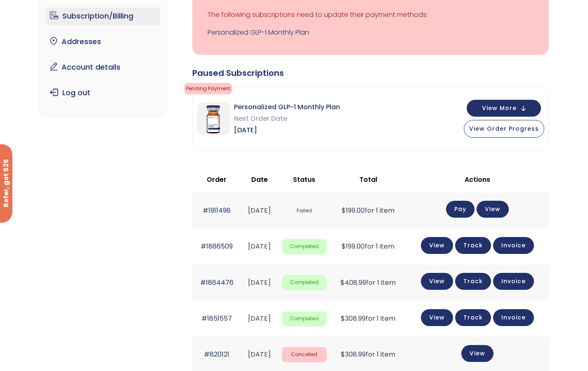 The image size is (588, 371). What do you see at coordinates (371, 33) in the screenshot?
I see `a: Personalized GLP-1 Monthly Plan` at bounding box center [371, 33].